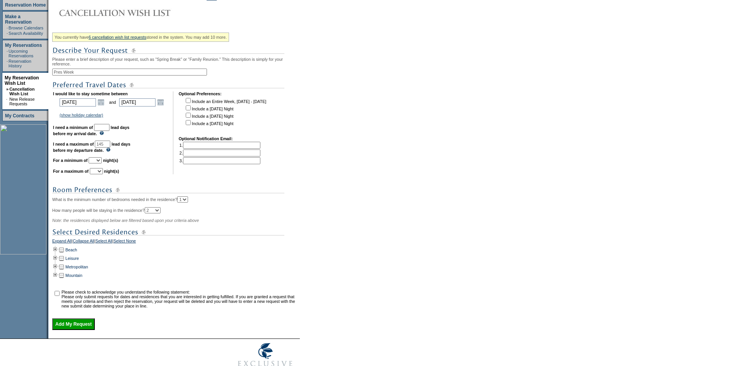 Image resolution: width=737 pixels, height=366 pixels. Describe the element at coordinates (168, 190) in the screenshot. I see `img: subTtlRoomPreferences.gif` at that location.